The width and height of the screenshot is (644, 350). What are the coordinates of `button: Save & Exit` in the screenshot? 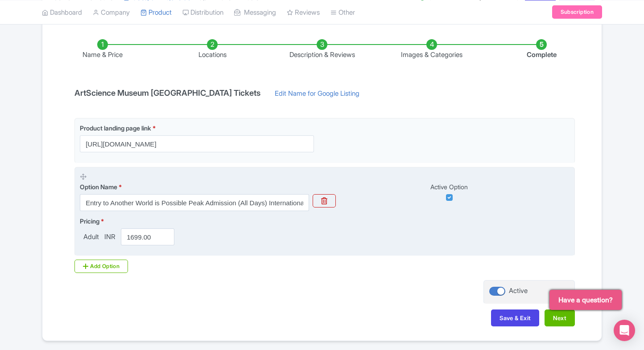 It's located at (515, 318).